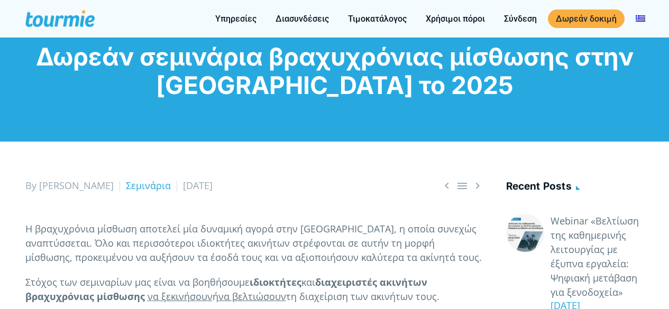 The height and width of the screenshot is (309, 669). What do you see at coordinates (236, 19) in the screenshot?
I see `a: Υπηρεσίες` at bounding box center [236, 19].